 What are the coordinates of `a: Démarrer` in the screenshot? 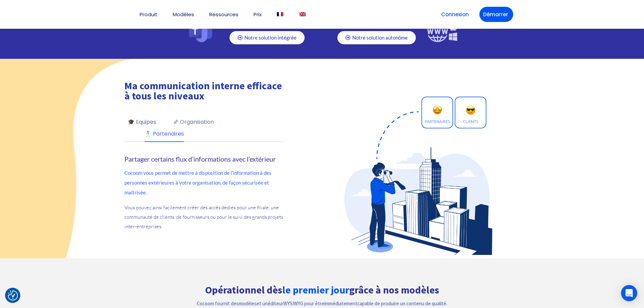 It's located at (496, 14).